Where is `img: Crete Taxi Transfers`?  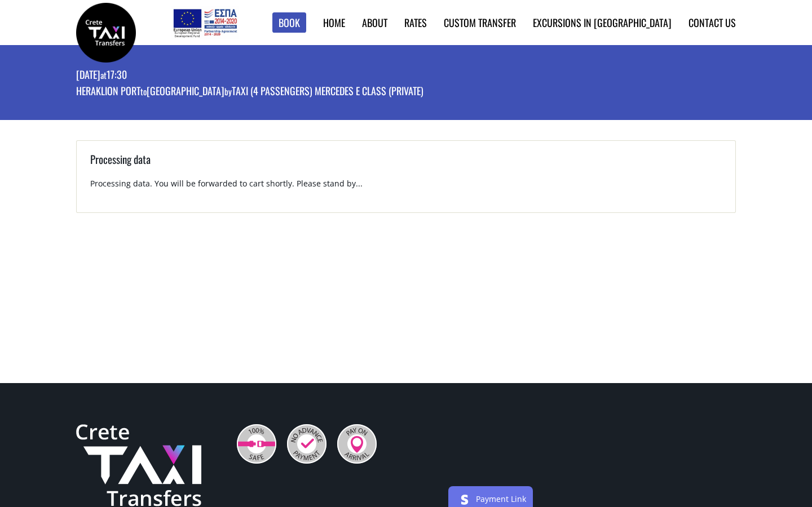
img: Crete Taxi Transfers is located at coordinates (139, 466).